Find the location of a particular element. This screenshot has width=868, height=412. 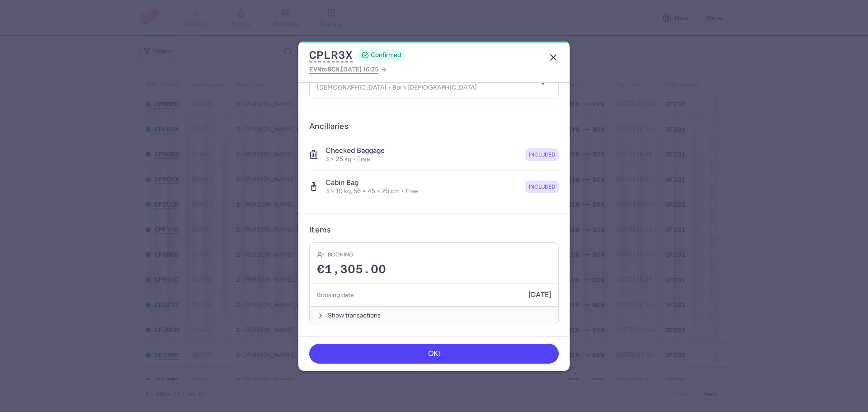

span: €1,305.00 is located at coordinates (351, 269).